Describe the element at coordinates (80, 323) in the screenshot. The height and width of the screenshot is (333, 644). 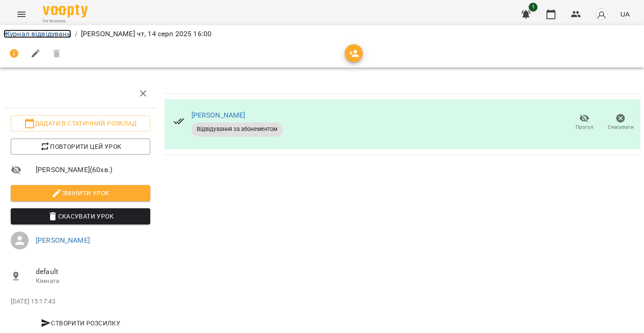
I see `button: Створити розсилку` at that location.